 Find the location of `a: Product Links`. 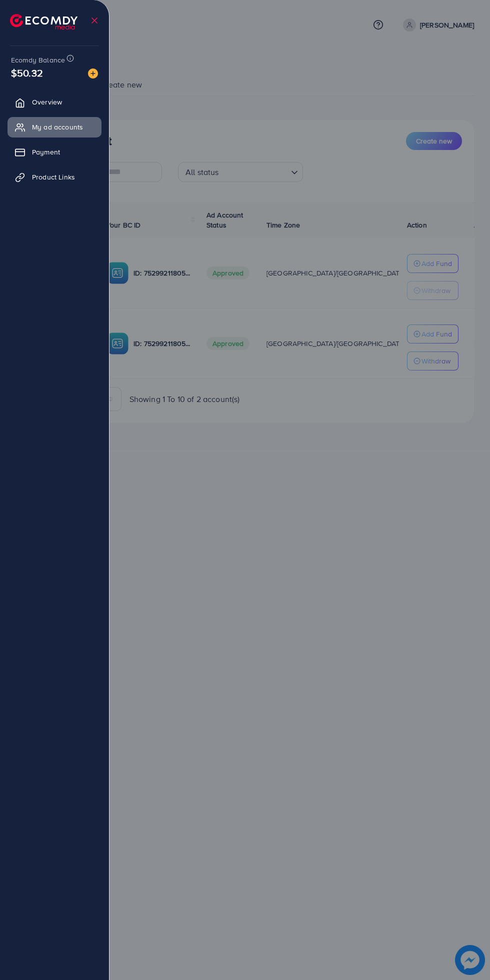

a: Product Links is located at coordinates (54, 177).